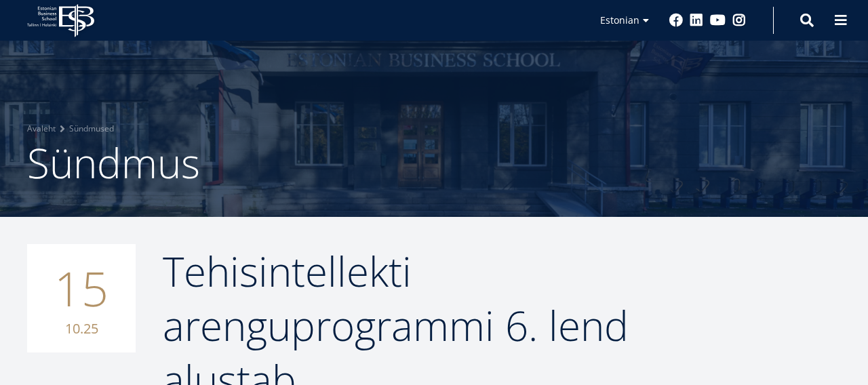  What do you see at coordinates (91, 129) in the screenshot?
I see `a: Sündmused` at bounding box center [91, 129].